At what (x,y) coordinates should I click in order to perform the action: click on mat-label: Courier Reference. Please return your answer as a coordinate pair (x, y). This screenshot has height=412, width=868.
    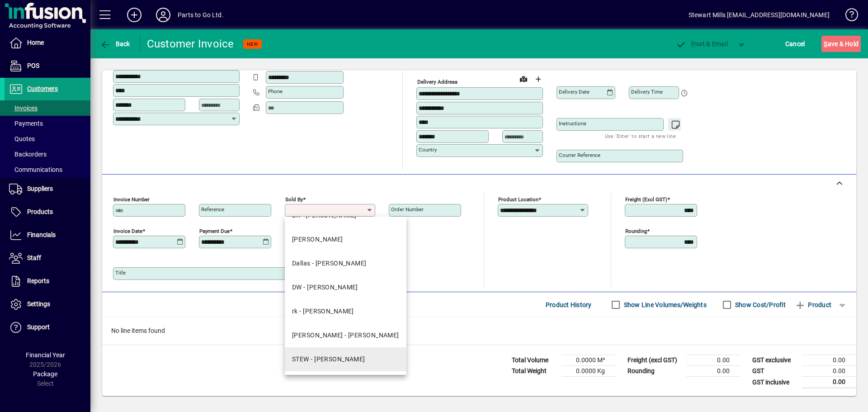
    Looking at the image, I should click on (579, 155).